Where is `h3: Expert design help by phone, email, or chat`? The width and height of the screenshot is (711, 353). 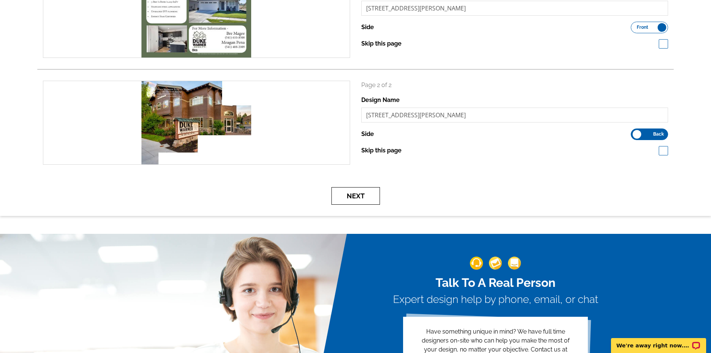 h3: Expert design help by phone, email, or chat is located at coordinates (495, 299).